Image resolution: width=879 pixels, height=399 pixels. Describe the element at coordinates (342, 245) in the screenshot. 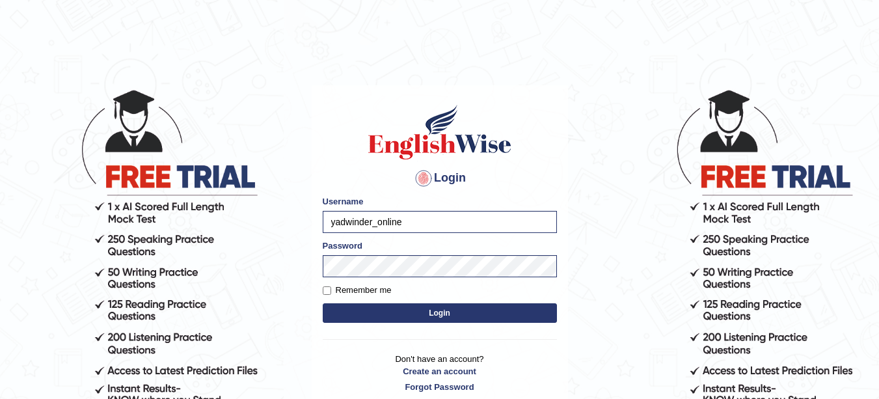

I see `label: Password` at that location.